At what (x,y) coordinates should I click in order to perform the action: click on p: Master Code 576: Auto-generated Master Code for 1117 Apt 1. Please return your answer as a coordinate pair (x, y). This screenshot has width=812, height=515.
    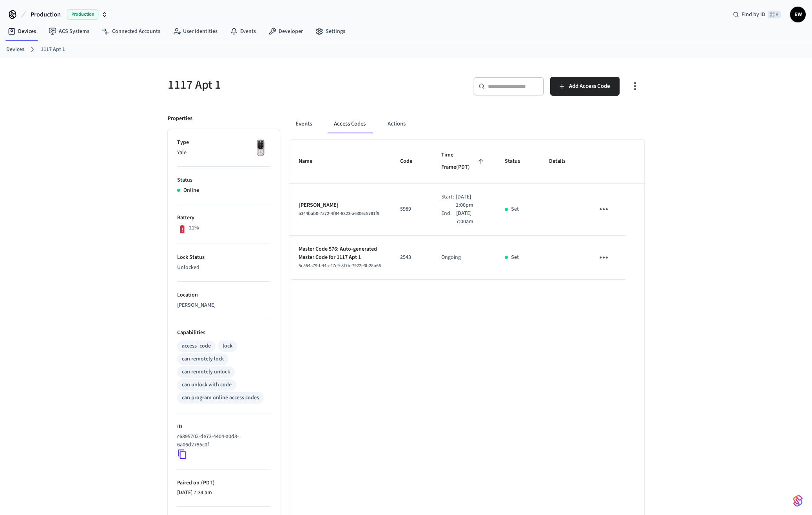
    Looking at the image, I should click on (340, 253).